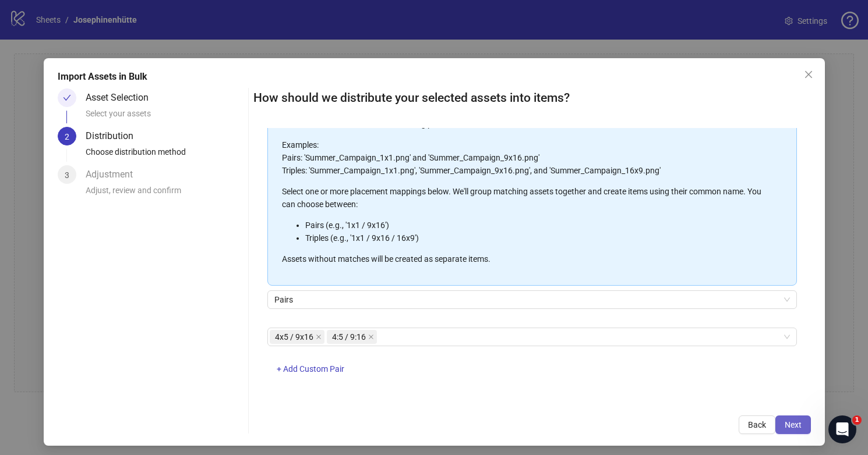 The height and width of the screenshot is (455, 868). What do you see at coordinates (164, 194) in the screenshot?
I see `div: Adjust, review and confirm` at bounding box center [164, 194].